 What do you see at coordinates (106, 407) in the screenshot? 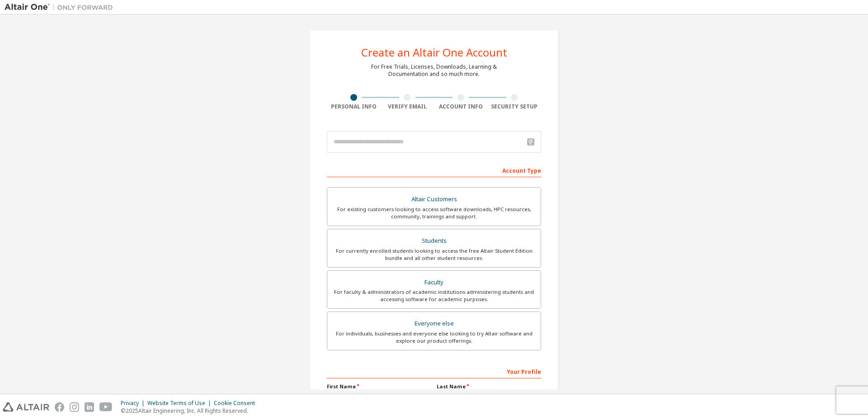
I see `img: youtube.svg` at bounding box center [106, 407].